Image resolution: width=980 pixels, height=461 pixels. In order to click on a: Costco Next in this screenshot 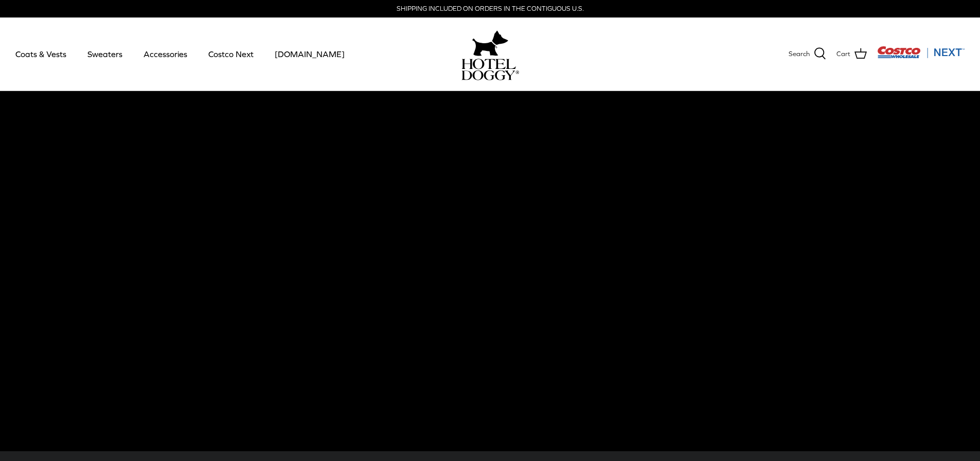, I will do `click(231, 54)`.